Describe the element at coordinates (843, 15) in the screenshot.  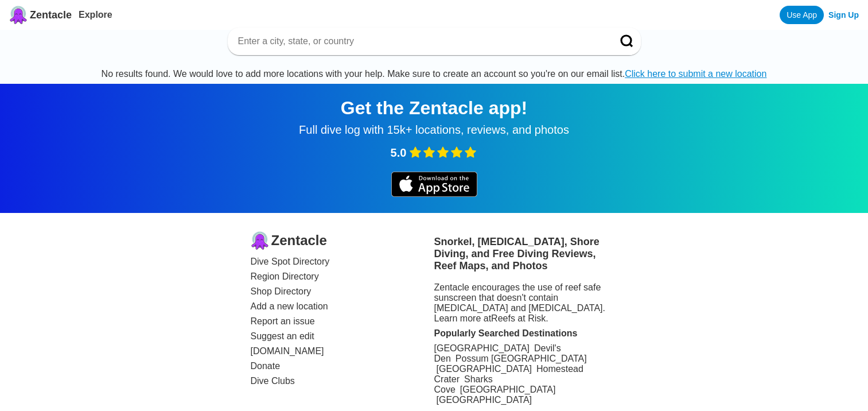
I see `a: Sign Up` at that location.